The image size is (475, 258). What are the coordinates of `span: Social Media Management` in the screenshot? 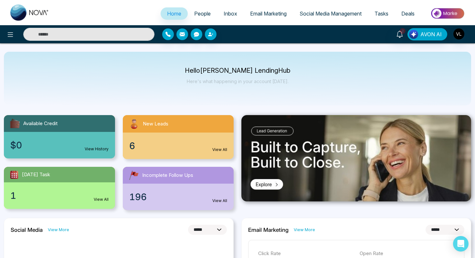 It's located at (331, 14).